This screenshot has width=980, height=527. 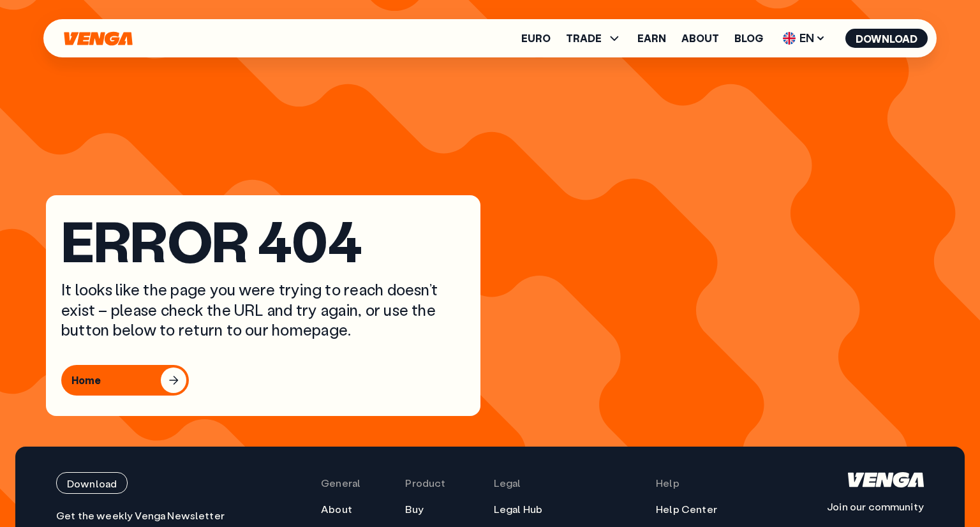 I want to click on a: Buy, so click(x=414, y=509).